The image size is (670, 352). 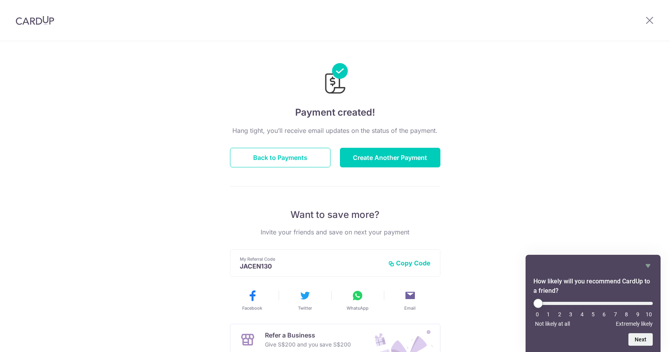 I want to click on p: My Referral Code, so click(x=311, y=259).